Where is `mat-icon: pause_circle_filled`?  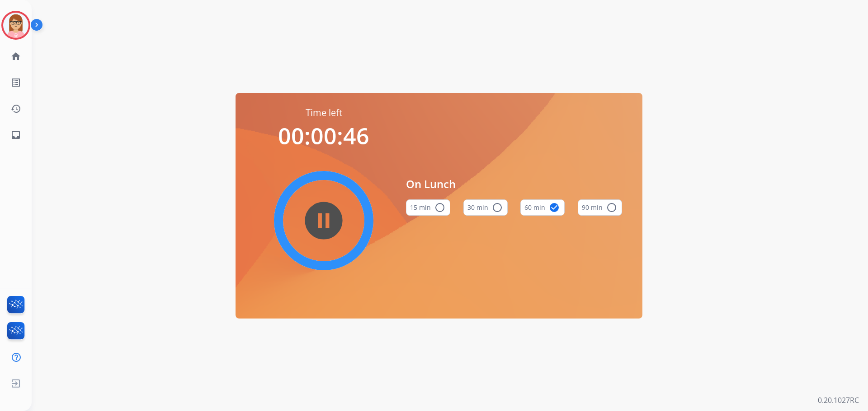
mat-icon: pause_circle_filled is located at coordinates (324, 221).